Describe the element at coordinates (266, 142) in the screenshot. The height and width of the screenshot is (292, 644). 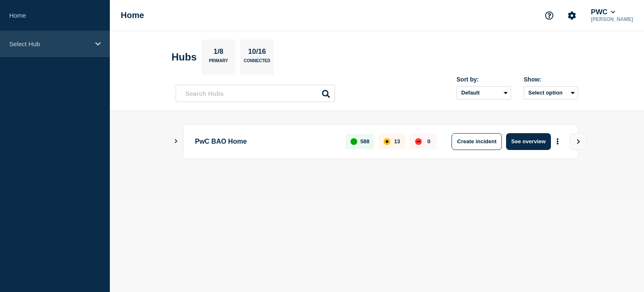
I see `p: PwC BAO Home` at that location.